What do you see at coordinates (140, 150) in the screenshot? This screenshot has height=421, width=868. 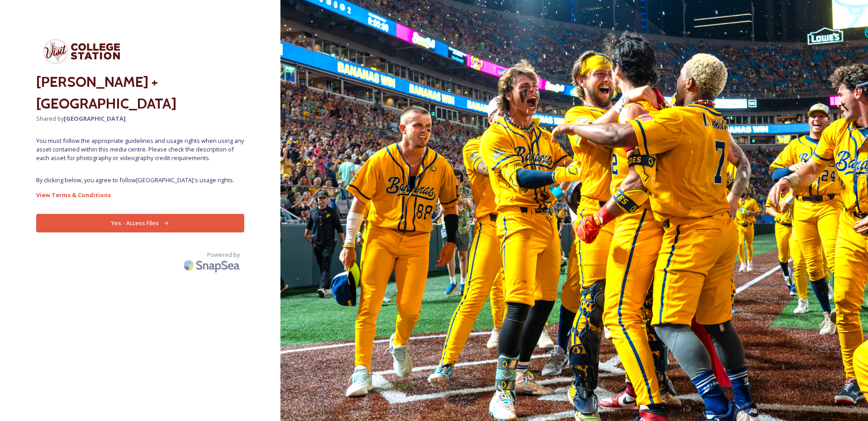 I see `span: You must follow the appropriate guidelines and usage rights when using any asset contained within...` at bounding box center [140, 150].